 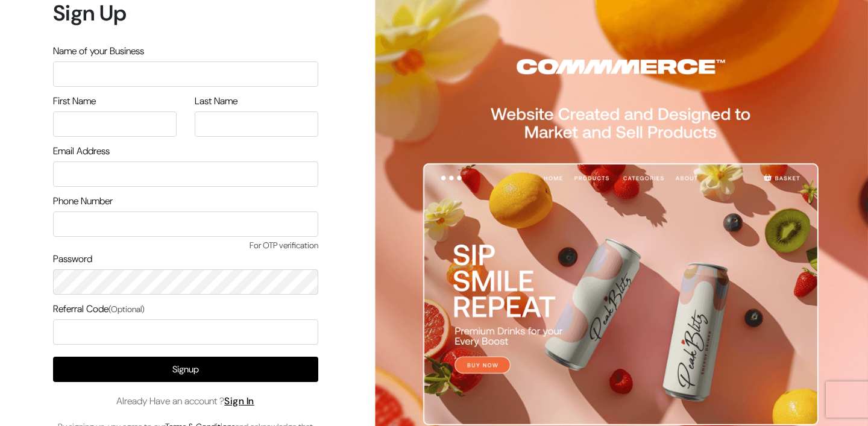 I want to click on span: (Optional), so click(x=127, y=309).